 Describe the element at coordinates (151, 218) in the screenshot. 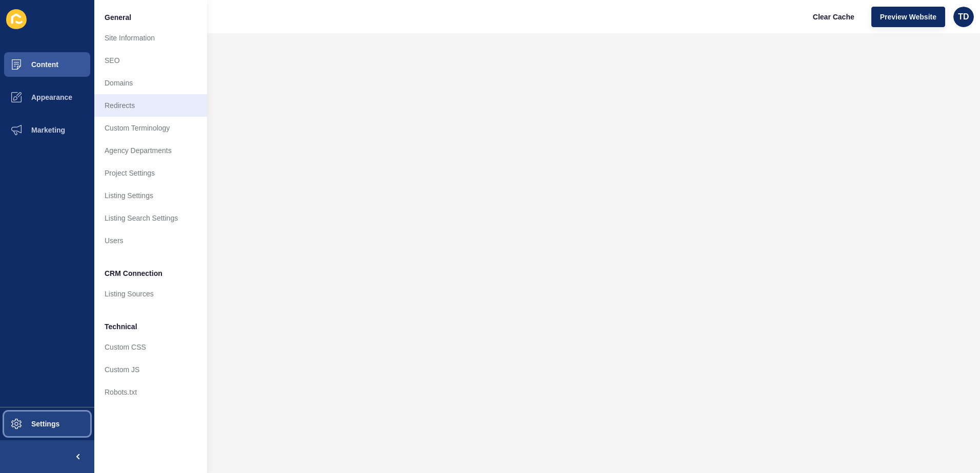

I see `a: Listing Search Settings` at that location.